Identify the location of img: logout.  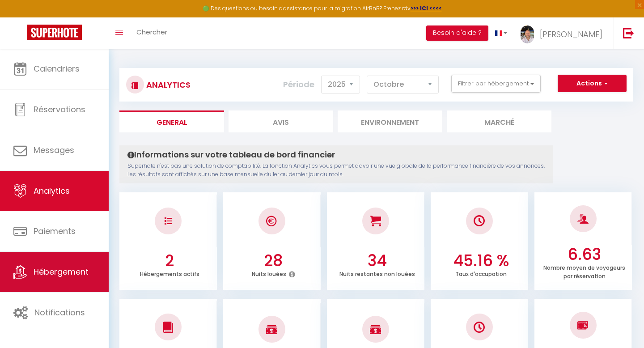
(628, 33).